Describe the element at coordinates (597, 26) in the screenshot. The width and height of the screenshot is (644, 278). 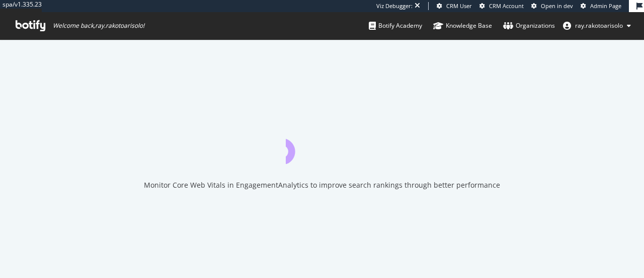
I see `button: ray.rakotoarisolo` at that location.